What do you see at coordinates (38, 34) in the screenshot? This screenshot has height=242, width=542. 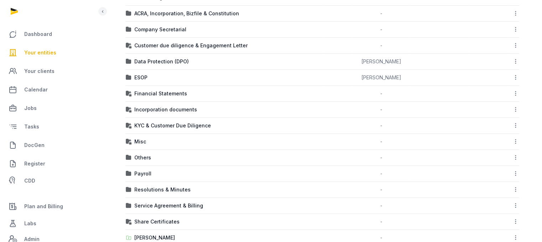 I see `span: Dashboard` at bounding box center [38, 34].